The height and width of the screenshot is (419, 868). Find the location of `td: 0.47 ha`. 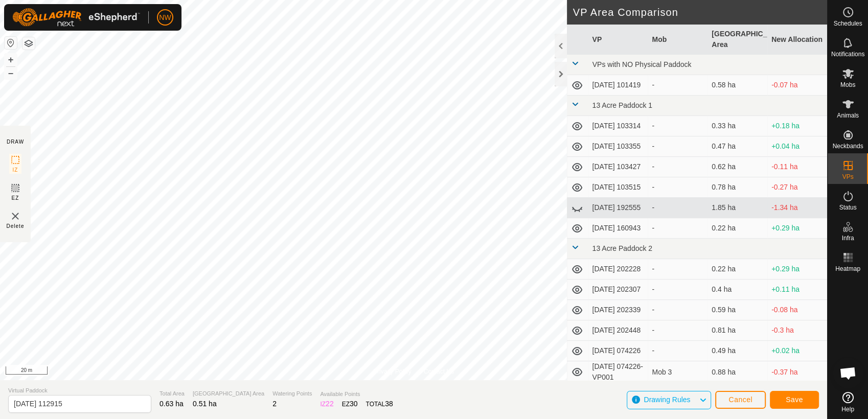

td: 0.47 ha is located at coordinates (737, 147).